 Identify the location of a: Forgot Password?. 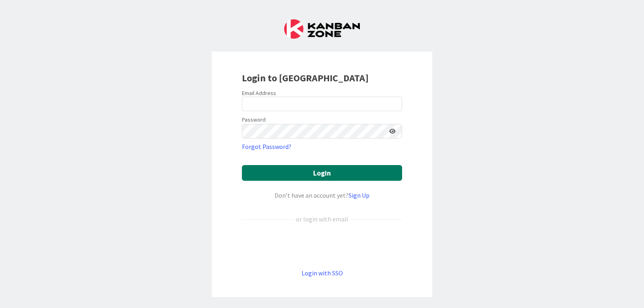
(266, 147).